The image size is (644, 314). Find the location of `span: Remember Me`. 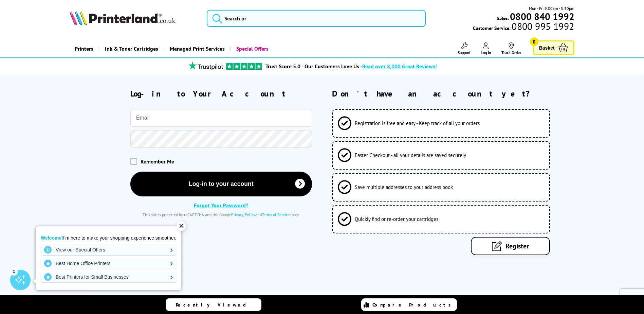

span: Remember Me is located at coordinates (157, 161).